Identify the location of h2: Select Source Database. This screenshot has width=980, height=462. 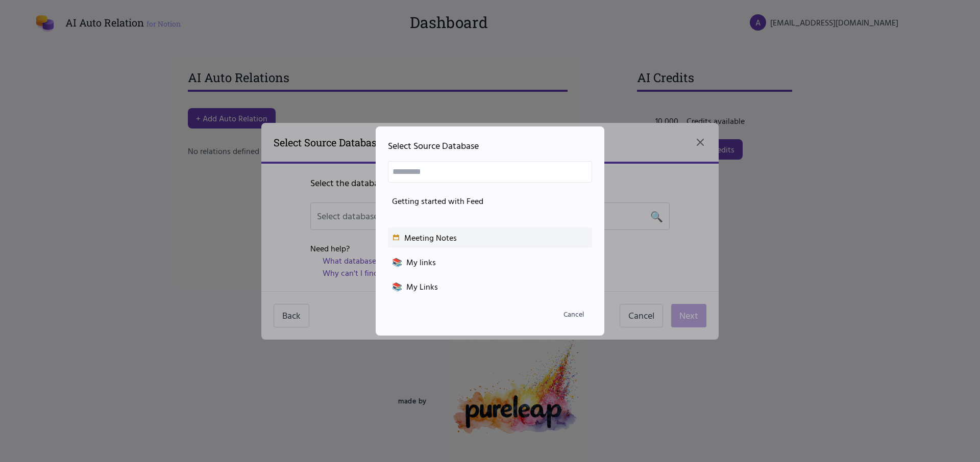
(490, 146).